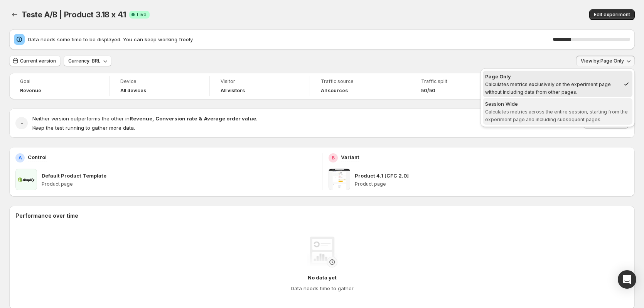 This screenshot has height=308, width=644. Describe the element at coordinates (360, 86) in the screenshot. I see `a: Traffic sourceAll sources` at that location.